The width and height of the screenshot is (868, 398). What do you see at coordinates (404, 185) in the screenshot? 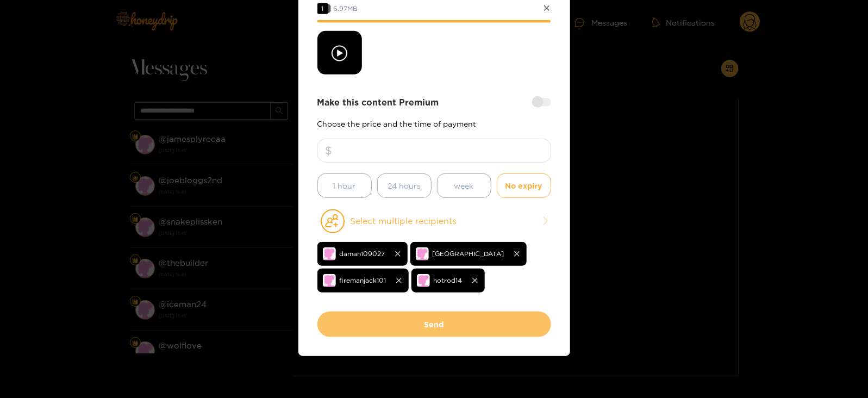
I see `span: 24 hours` at bounding box center [404, 185].